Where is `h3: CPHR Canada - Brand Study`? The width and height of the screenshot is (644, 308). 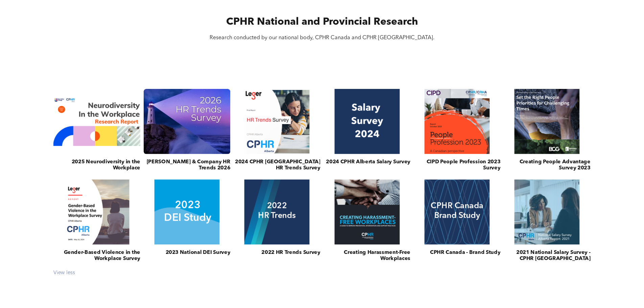 h3: CPHR Canada - Brand Study is located at coordinates (465, 253).